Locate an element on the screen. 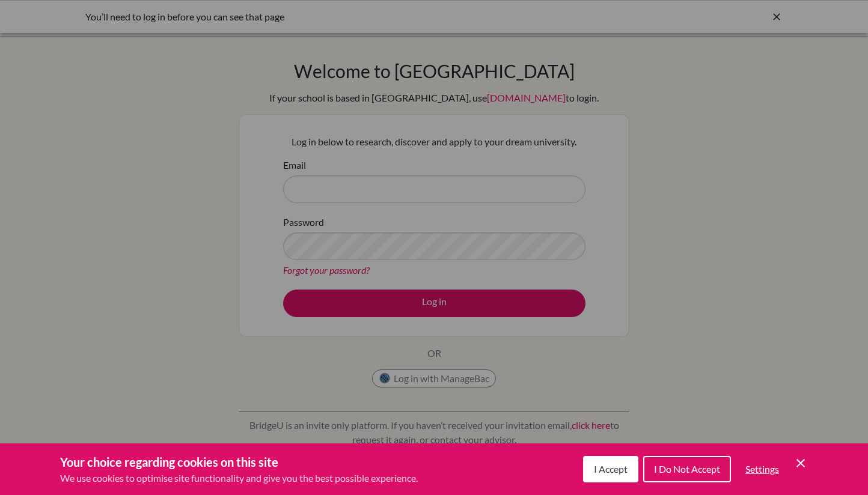 Image resolution: width=868 pixels, height=495 pixels. p: We use cookies to optimise site functionality and give you the best possible experience. is located at coordinates (238, 479).